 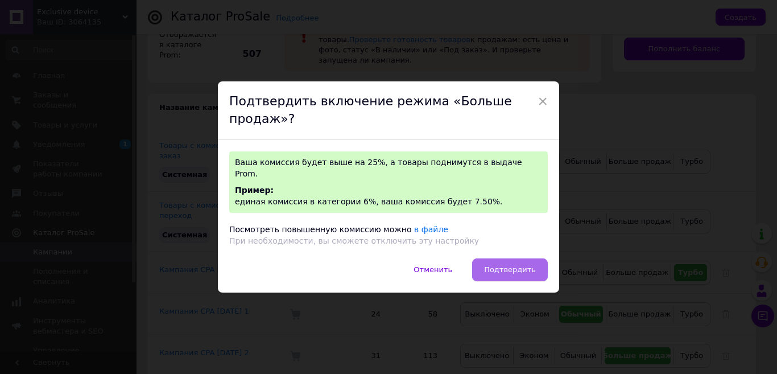 What do you see at coordinates (354, 241) in the screenshot?
I see `span: При необходимости, вы сможете отключить эту настройку` at bounding box center [354, 241].